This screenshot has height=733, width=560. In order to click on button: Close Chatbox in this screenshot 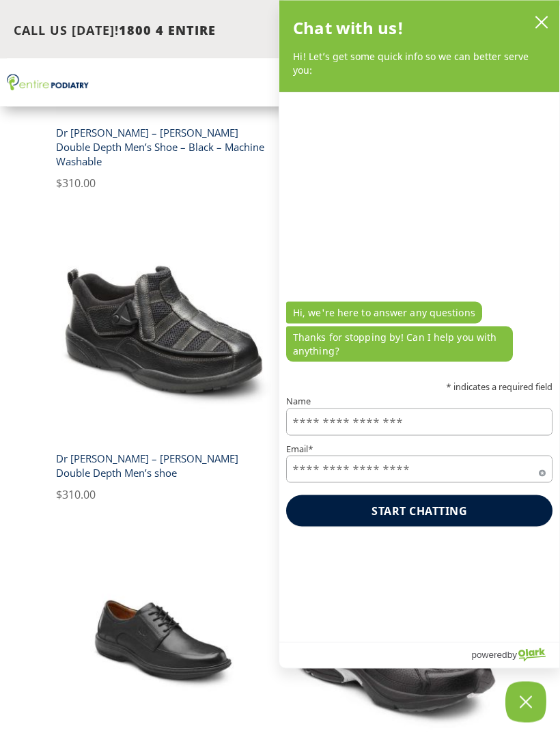, I will do `click(526, 702)`.